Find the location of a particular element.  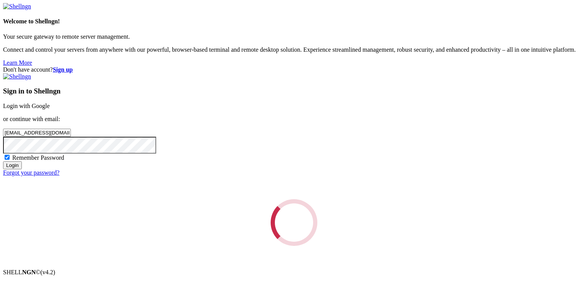

p: Connect and control your servers from anywhere with our powerful, browser-based terminal and remo... is located at coordinates (294, 50).